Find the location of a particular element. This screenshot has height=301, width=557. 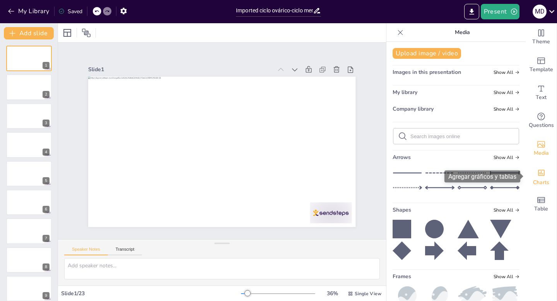

button: Add slide is located at coordinates (29, 33).